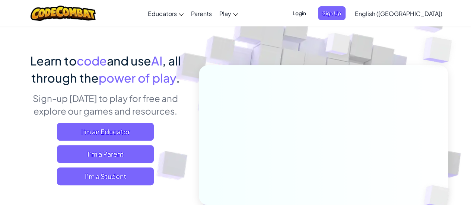 The image size is (471, 205). Describe the element at coordinates (332, 13) in the screenshot. I see `button: Sign Up` at that location.